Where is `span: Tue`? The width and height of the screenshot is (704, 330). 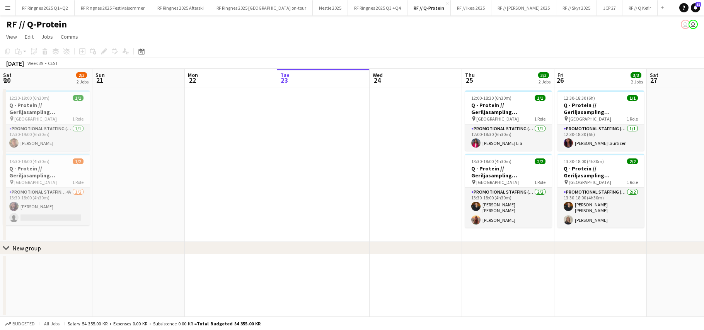
span: Tue is located at coordinates (285, 75).